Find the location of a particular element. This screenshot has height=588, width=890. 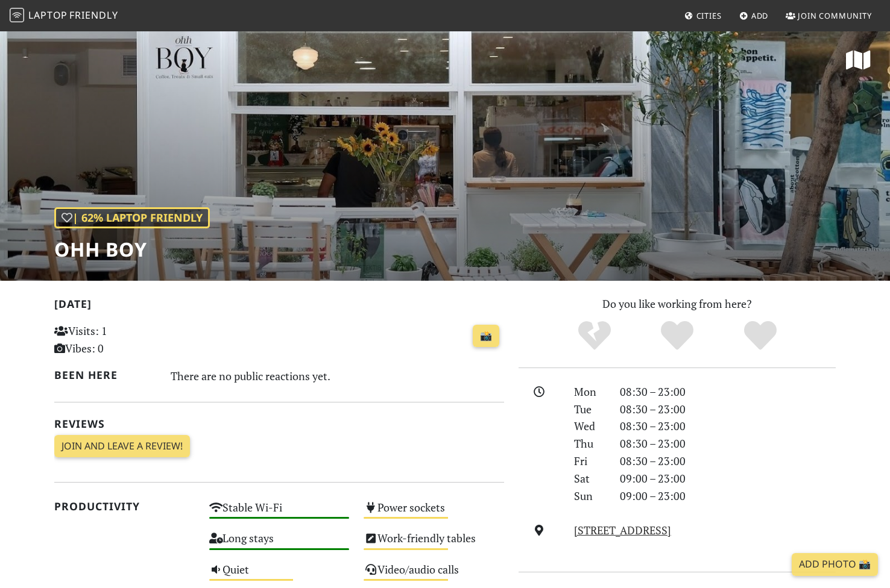

span: Friendly is located at coordinates (93, 15).